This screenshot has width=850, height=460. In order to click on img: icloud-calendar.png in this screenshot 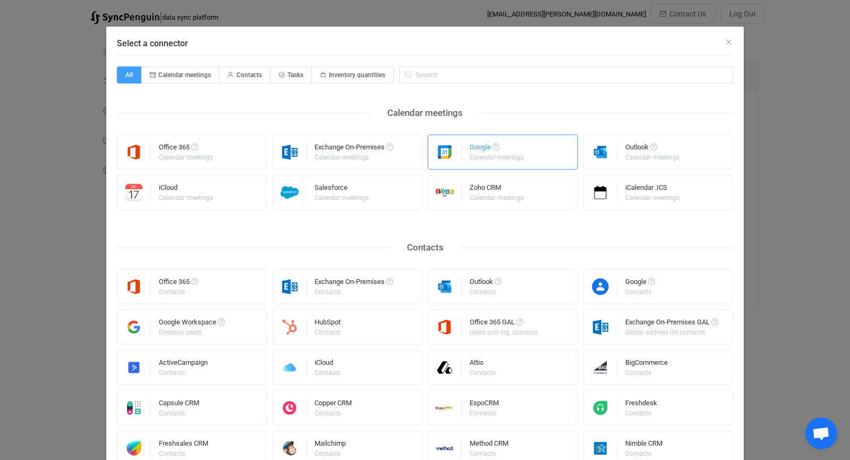, I will do `click(134, 192)`.